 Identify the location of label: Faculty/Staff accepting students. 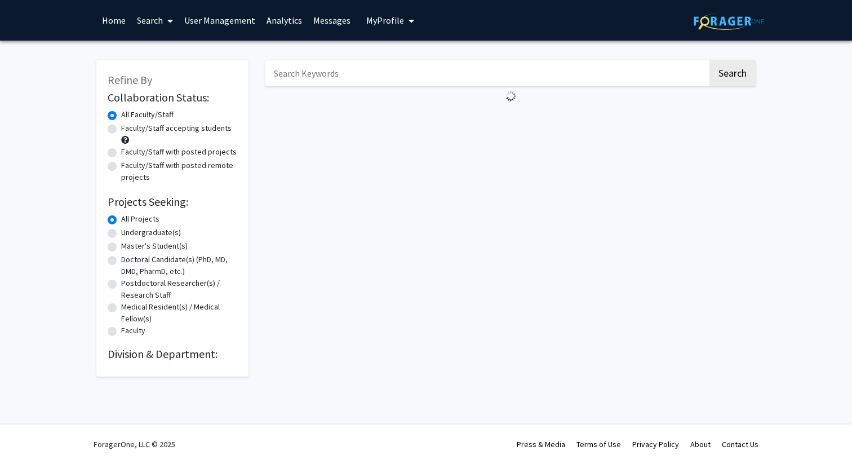
(176, 128).